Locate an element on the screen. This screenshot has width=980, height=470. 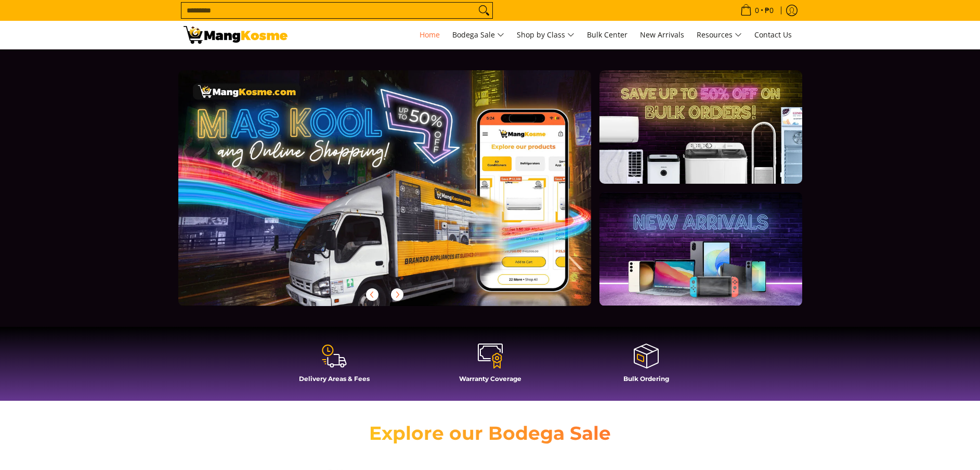
button: Search is located at coordinates (484, 10).